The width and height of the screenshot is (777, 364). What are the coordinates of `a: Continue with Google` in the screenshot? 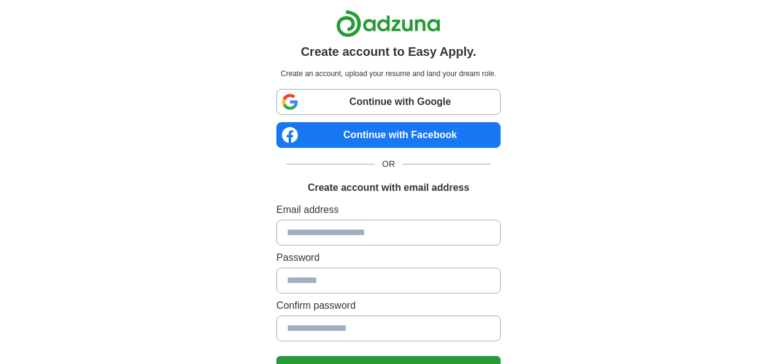 It's located at (388, 102).